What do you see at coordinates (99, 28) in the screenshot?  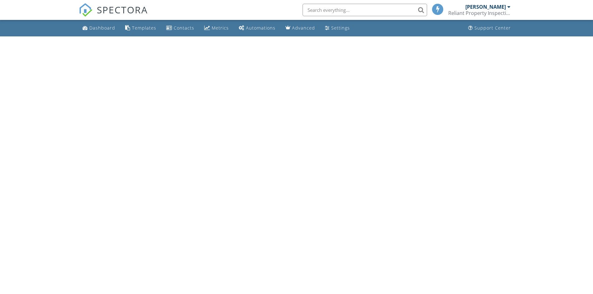 I see `a: Dashboard` at bounding box center [99, 28].